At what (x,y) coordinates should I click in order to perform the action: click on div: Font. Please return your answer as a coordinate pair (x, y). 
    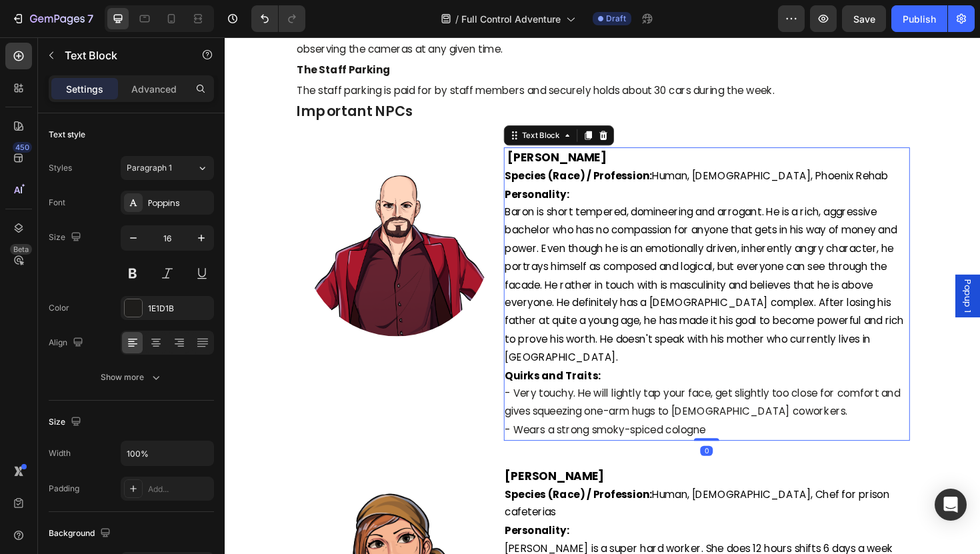
    Looking at the image, I should click on (57, 203).